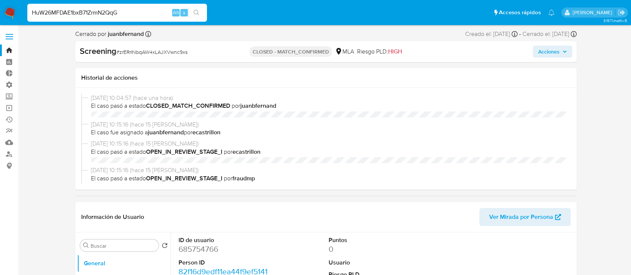 This screenshot has width=631, height=275. I want to click on dt: Usuario, so click(375, 263).